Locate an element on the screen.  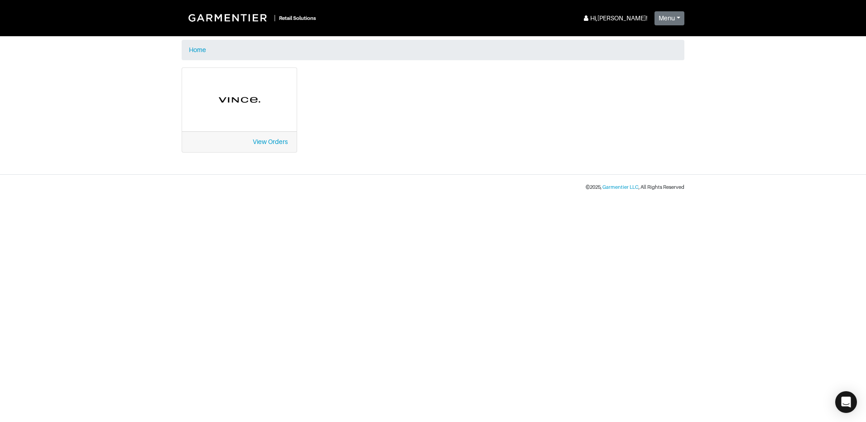
a: |Retail Solutions is located at coordinates (251, 18).